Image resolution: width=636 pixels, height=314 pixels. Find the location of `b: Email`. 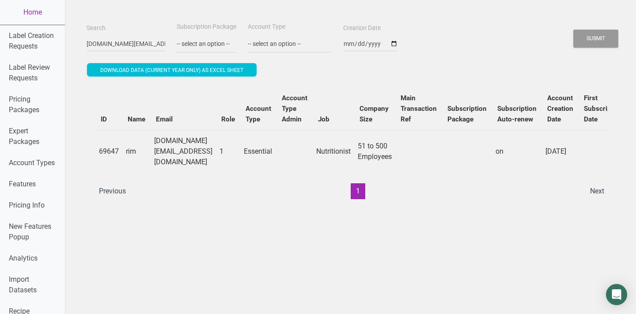

b: Email is located at coordinates (164, 119).